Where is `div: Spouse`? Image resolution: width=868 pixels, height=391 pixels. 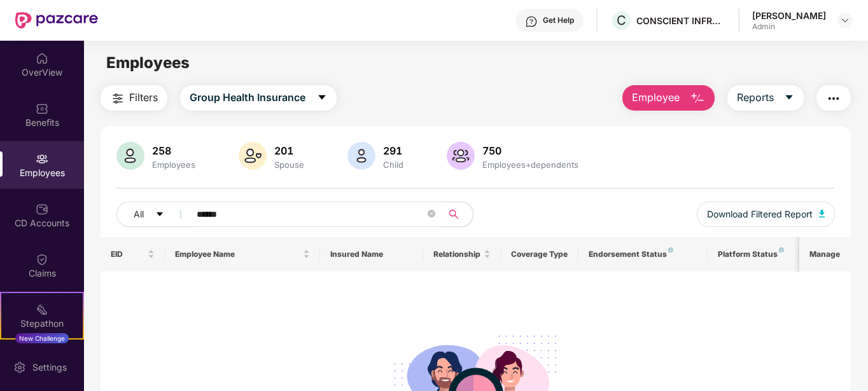 div: Spouse is located at coordinates (289, 165).